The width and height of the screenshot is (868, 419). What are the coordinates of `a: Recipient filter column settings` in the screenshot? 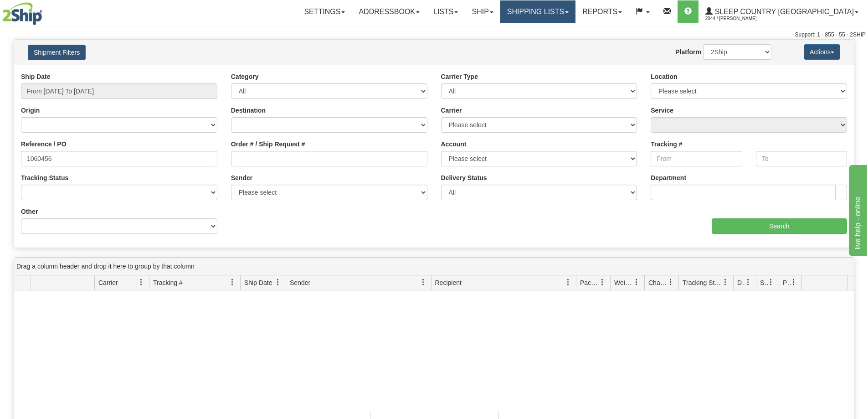 It's located at (568, 282).